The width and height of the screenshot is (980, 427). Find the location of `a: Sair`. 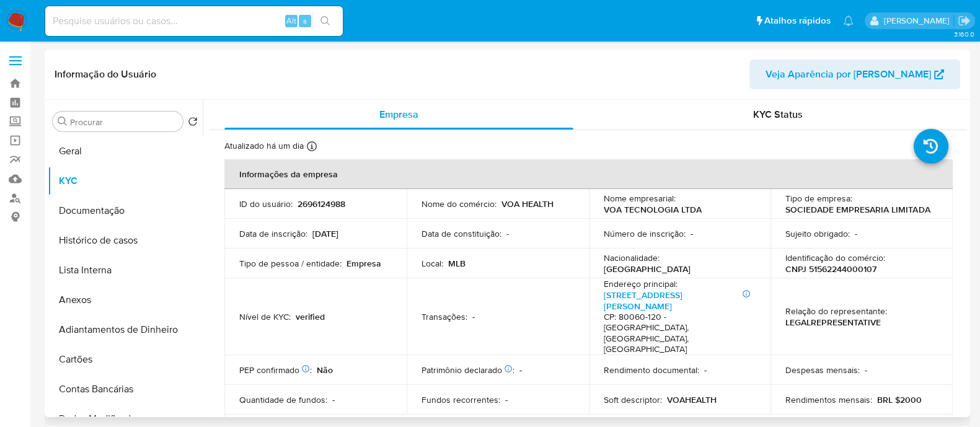

a: Sair is located at coordinates (964, 21).